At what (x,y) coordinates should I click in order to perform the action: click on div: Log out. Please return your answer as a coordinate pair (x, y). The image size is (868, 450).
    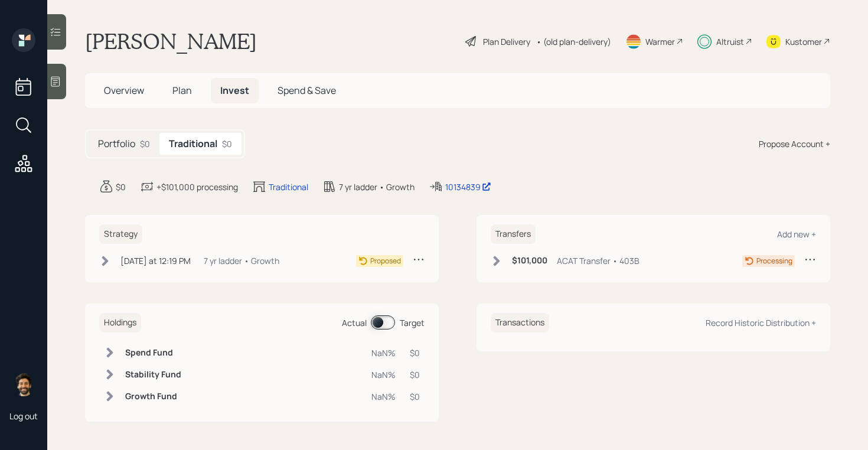
    Looking at the image, I should click on (24, 416).